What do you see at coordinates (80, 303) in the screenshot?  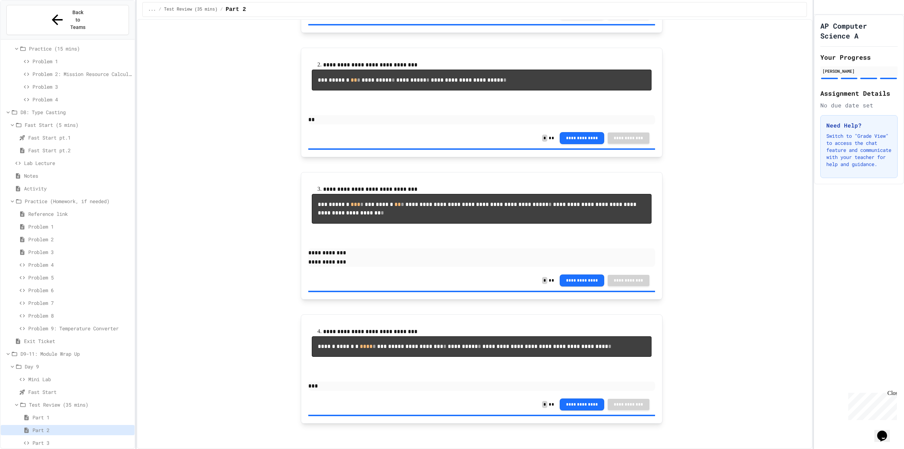 I see `span: Problem 7` at bounding box center [80, 303].